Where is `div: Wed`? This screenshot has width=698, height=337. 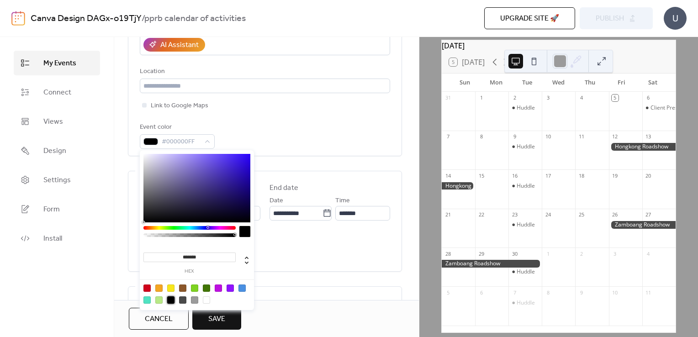
div: Wed is located at coordinates (559, 83).